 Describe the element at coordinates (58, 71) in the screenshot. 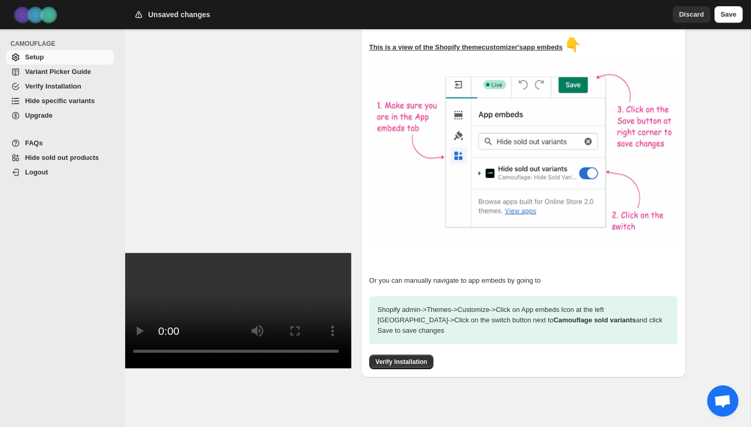

I see `span: Variant Picker Guide` at that location.